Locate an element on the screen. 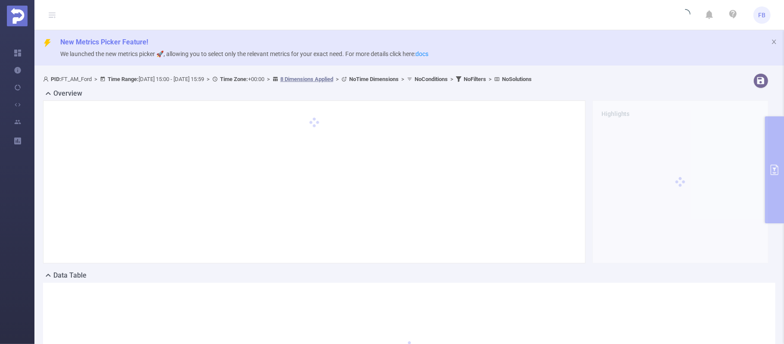  button: icon: close is located at coordinates (774, 42).